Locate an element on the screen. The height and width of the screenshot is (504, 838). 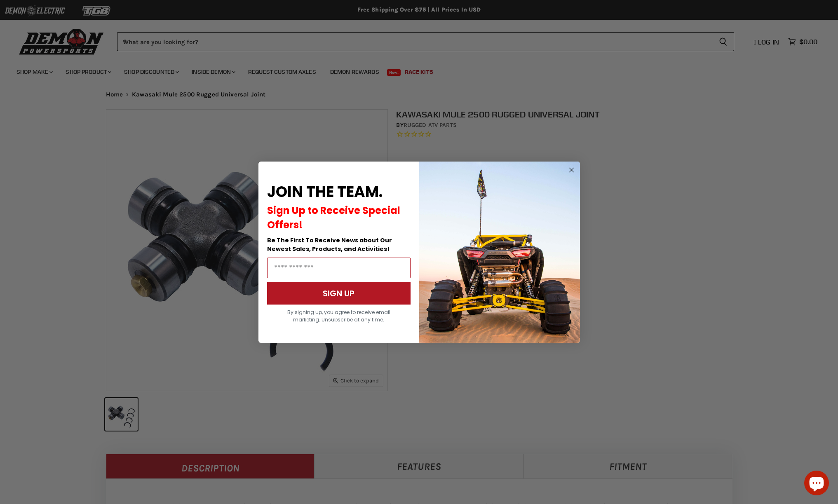
img: a9095488-b6e7-41ba-879d-588abfab540b.jpeg is located at coordinates (500, 252).